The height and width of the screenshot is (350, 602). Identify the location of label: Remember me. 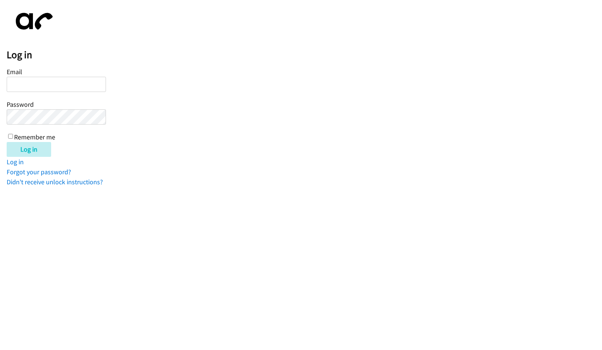
(34, 137).